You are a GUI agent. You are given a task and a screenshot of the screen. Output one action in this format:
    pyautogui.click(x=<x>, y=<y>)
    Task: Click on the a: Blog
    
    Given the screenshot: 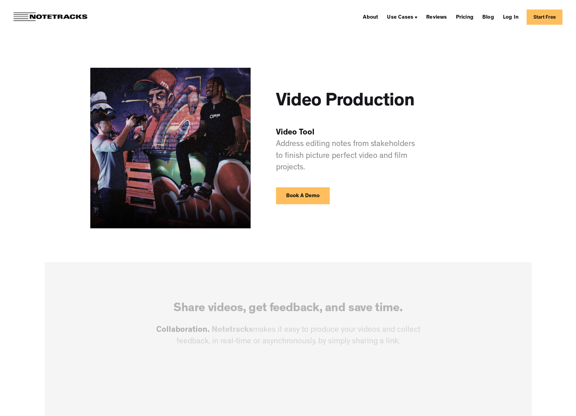 What is the action you would take?
    pyautogui.click(x=488, y=17)
    